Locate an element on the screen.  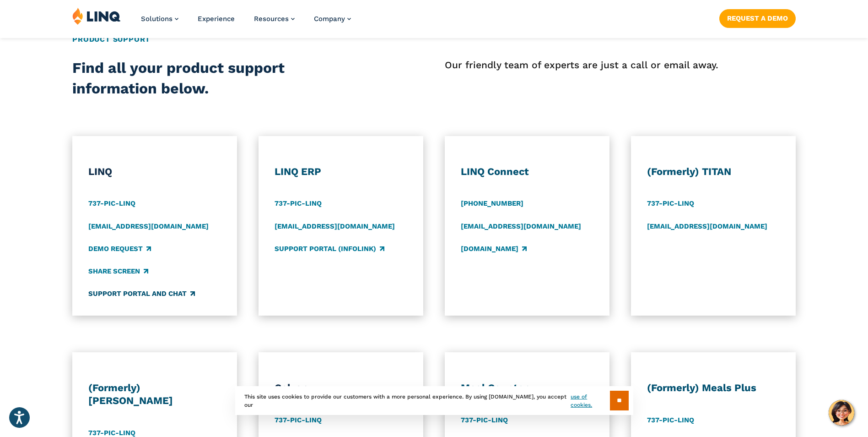
a: Support Portal and Chat is located at coordinates (142, 294).